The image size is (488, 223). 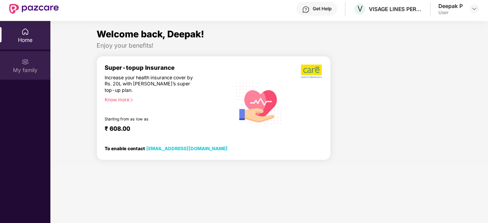 I want to click on div: Super-topup Insurance, so click(x=168, y=68).